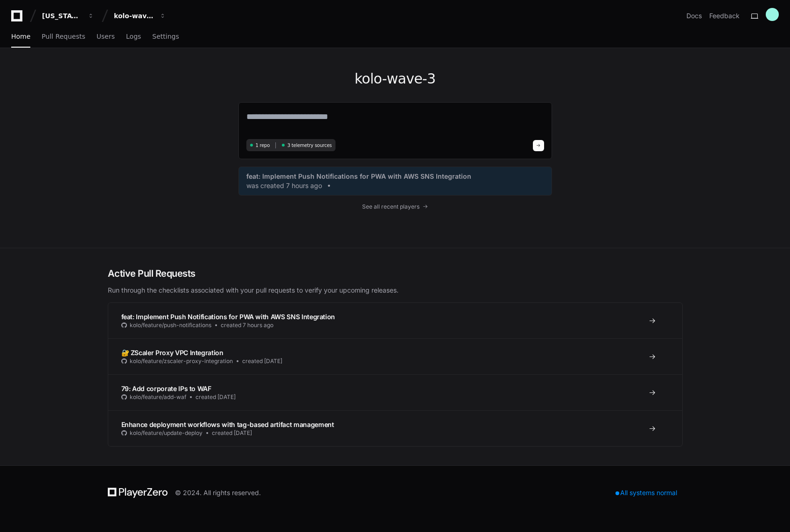 The height and width of the screenshot is (532, 790). Describe the element at coordinates (106, 36) in the screenshot. I see `span: Users` at that location.